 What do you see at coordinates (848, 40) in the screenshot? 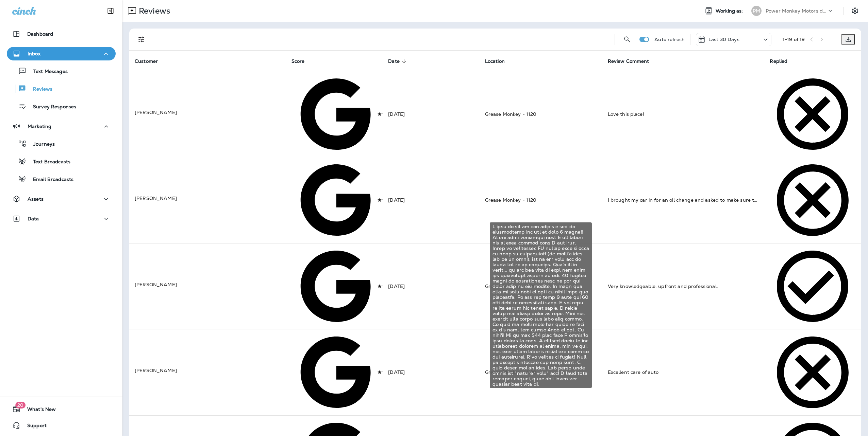
I see `button: Export as CSV` at bounding box center [848, 40].